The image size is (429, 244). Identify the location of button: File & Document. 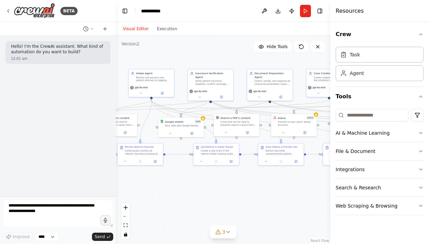
(379, 151).